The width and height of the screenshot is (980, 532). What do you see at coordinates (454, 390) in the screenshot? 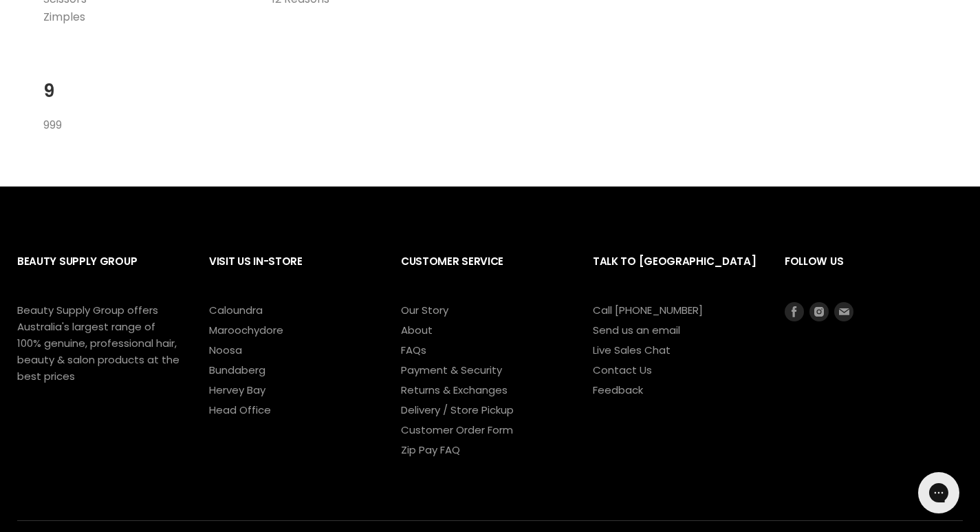
I see `a: Returns & Exchanges` at bounding box center [454, 390].